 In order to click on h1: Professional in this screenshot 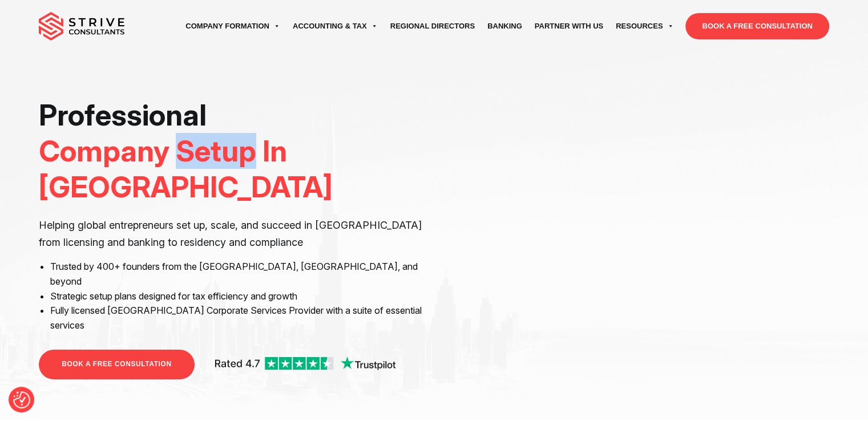, I will do `click(232, 152)`.